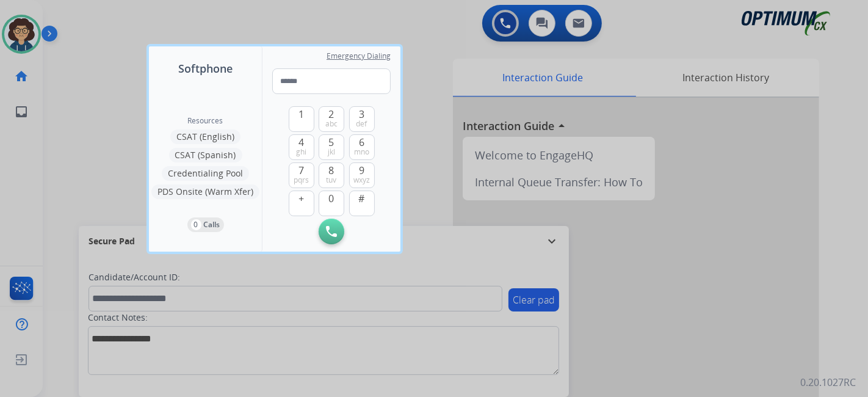 The height and width of the screenshot is (397, 868). What do you see at coordinates (301, 180) in the screenshot?
I see `span: pqrs` at bounding box center [301, 180].